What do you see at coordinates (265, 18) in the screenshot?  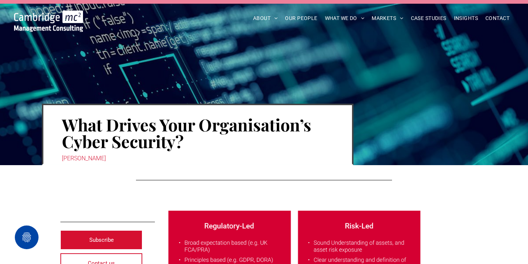 I see `a: ABOUT` at bounding box center [265, 18].